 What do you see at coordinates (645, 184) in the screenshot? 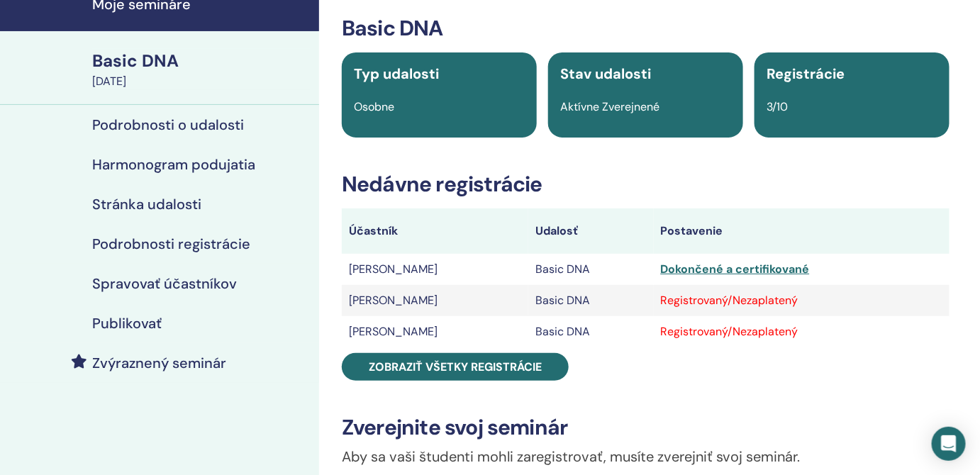
I see `h3: Nedávne registrácie` at bounding box center [645, 184].